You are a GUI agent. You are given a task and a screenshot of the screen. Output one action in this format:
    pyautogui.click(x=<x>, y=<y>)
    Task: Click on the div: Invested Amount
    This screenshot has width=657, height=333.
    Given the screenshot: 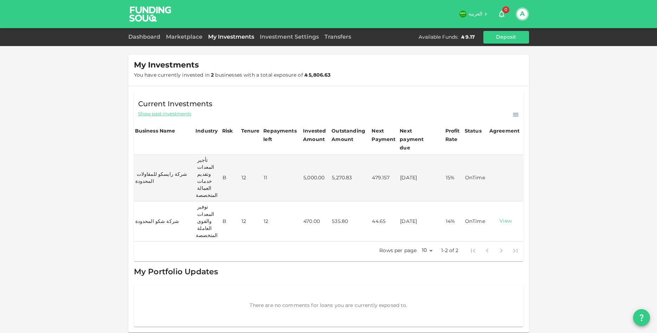 What is the action you would take?
    pyautogui.click(x=316, y=135)
    